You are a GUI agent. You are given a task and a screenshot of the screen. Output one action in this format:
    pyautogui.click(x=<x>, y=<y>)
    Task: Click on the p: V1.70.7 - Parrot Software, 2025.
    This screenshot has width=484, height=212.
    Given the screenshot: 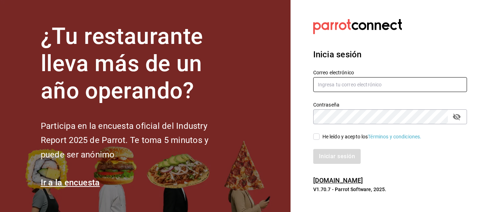 What is the action you would take?
    pyautogui.click(x=390, y=190)
    